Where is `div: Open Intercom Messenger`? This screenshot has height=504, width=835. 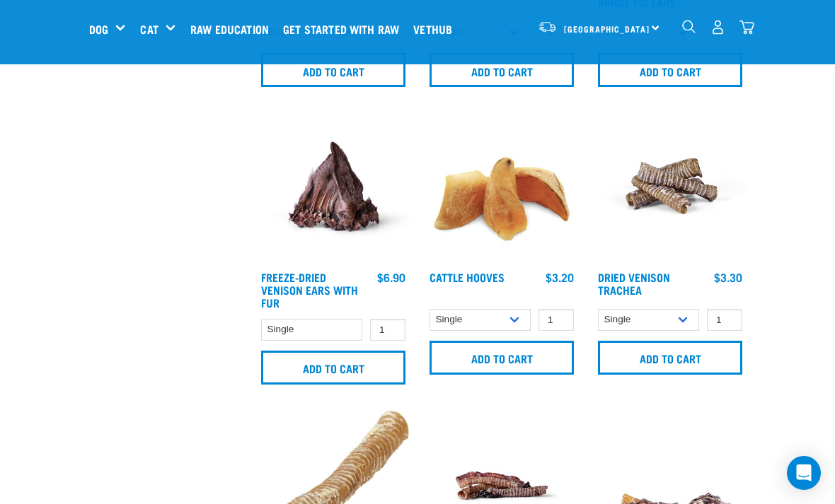
div: Open Intercom Messenger is located at coordinates (804, 473).